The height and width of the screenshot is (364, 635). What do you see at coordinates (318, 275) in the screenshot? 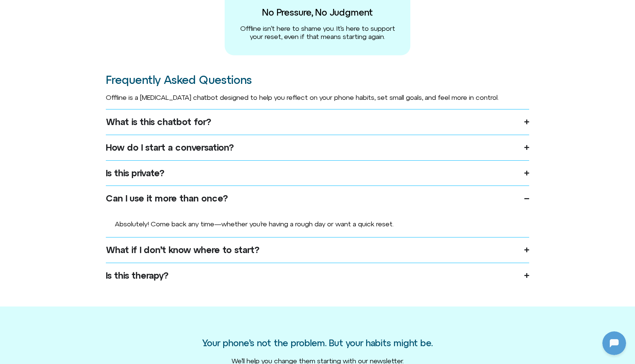
I see `summary: Is this therapy?` at bounding box center [318, 275].